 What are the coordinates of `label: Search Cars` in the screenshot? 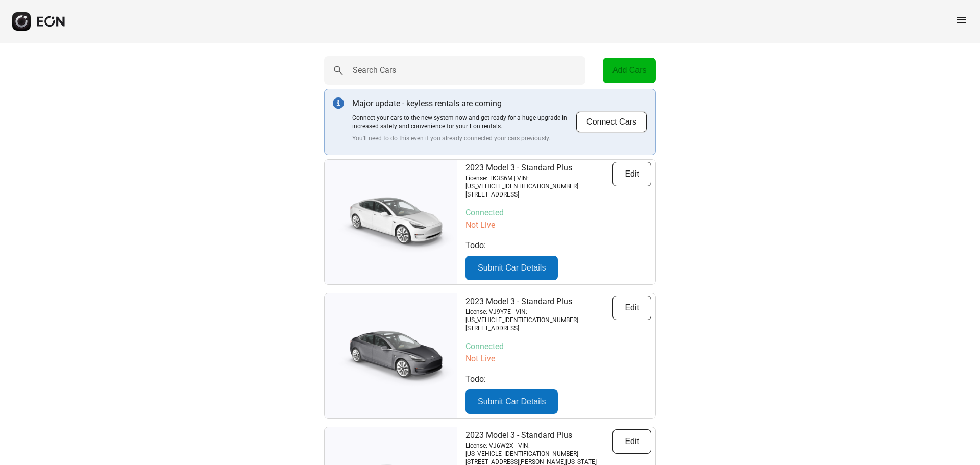 It's located at (374, 71).